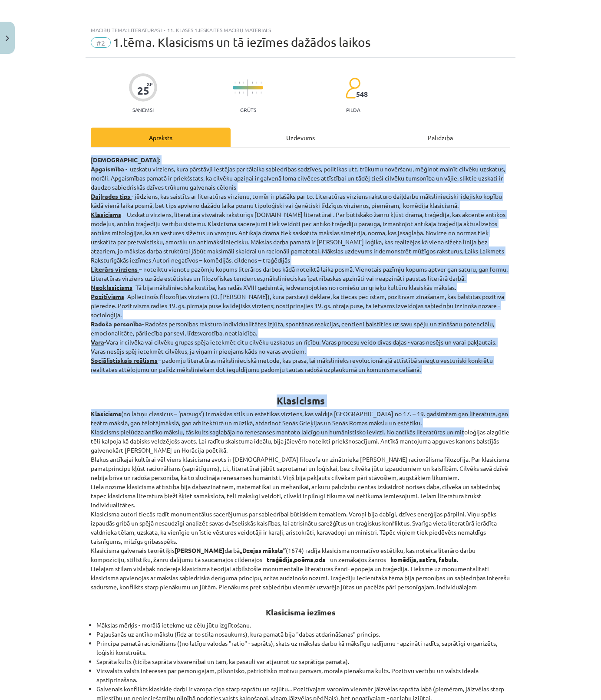 Image resolution: width=601 pixels, height=700 pixels. Describe the element at coordinates (241, 42) in the screenshot. I see `span: 1.tēma. Klasicisms un tā iezīmes dažādos laikos` at that location.